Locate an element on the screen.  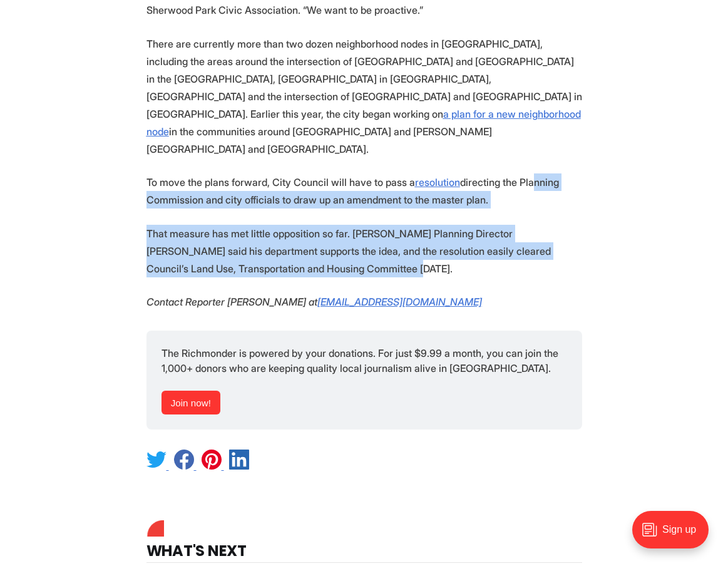
p: To move the plans forward, City Council will have to pass a directing the Planning Commission and... is located at coordinates (365, 191).